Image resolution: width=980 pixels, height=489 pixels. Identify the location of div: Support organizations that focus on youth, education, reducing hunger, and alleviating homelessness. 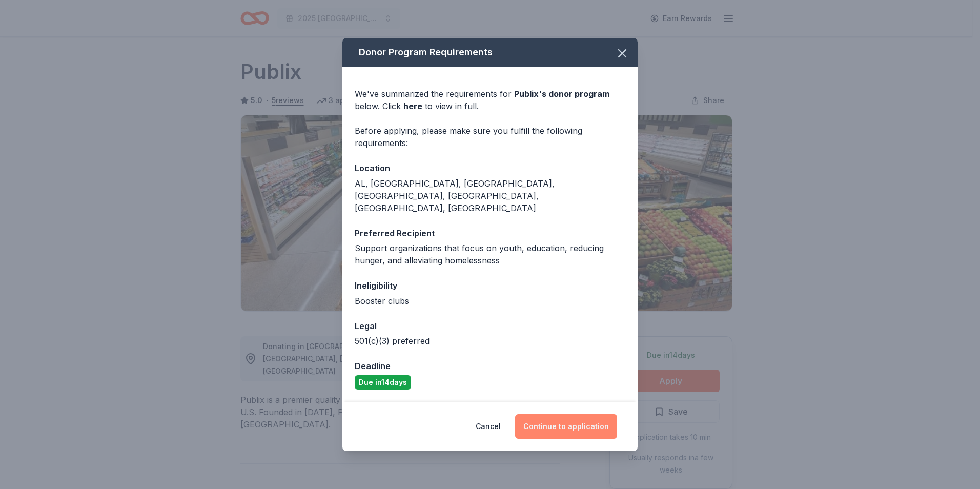
(490, 254).